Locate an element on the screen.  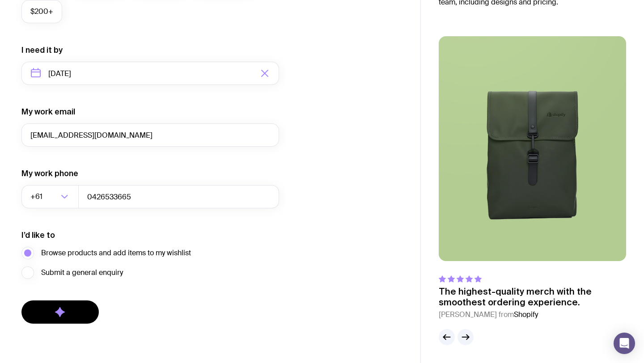
p: The highest-quality merch with the smoothest ordering experience. is located at coordinates (532, 297).